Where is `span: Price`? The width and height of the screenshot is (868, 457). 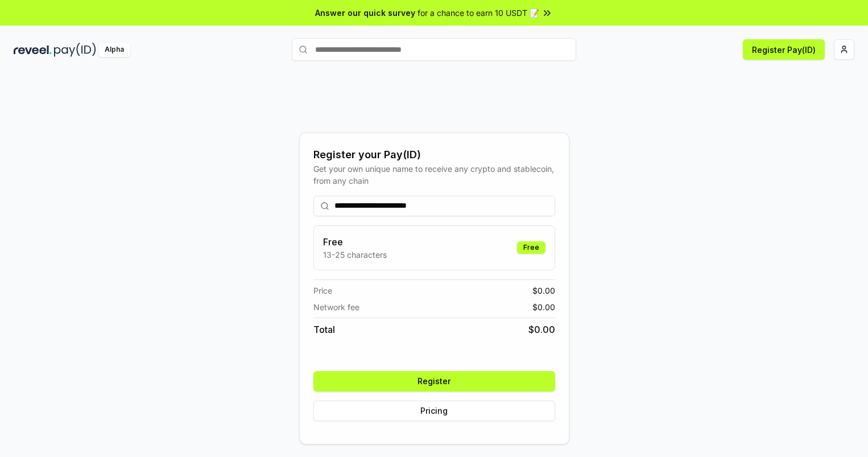 span: Price is located at coordinates (322, 290).